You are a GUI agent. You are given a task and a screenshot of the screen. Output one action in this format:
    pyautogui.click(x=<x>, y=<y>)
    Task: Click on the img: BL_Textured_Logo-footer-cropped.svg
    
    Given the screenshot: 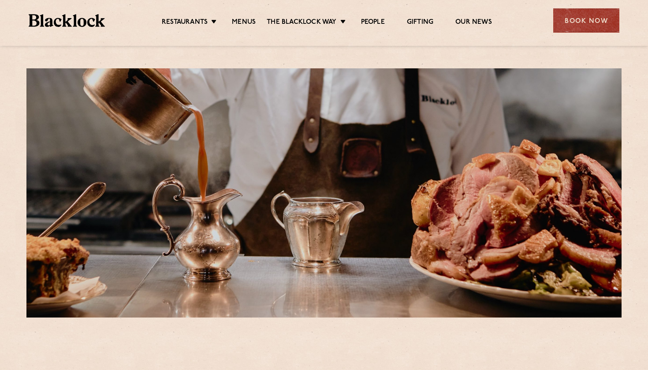 What is the action you would take?
    pyautogui.click(x=67, y=20)
    